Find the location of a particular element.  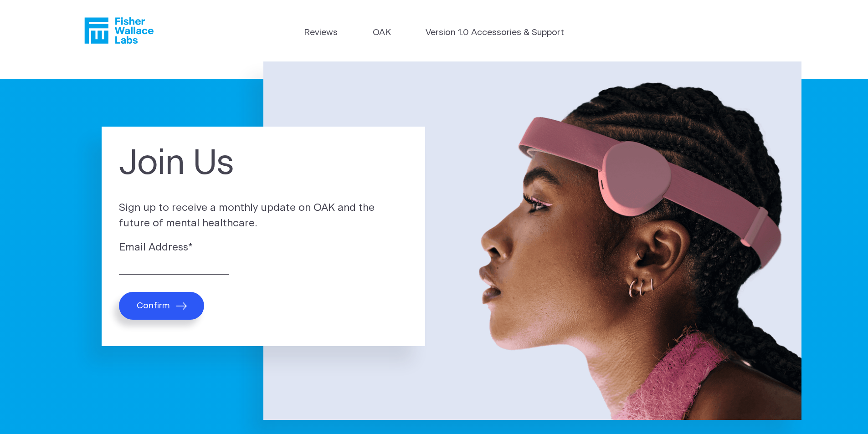

a: OAK is located at coordinates (382, 33).